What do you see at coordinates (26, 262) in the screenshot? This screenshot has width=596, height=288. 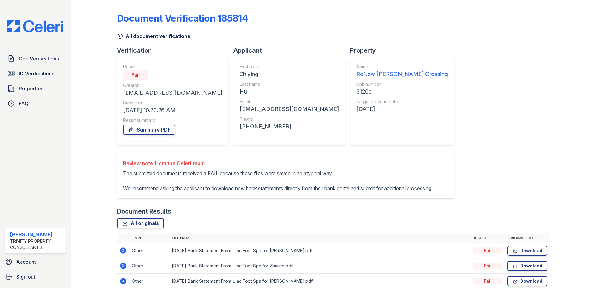 I see `span: Account` at bounding box center [26, 262].